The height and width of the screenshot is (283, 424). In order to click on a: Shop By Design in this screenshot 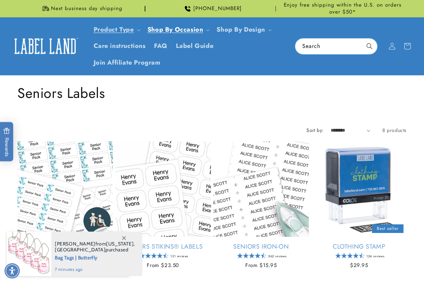, I will do `click(240, 29)`.